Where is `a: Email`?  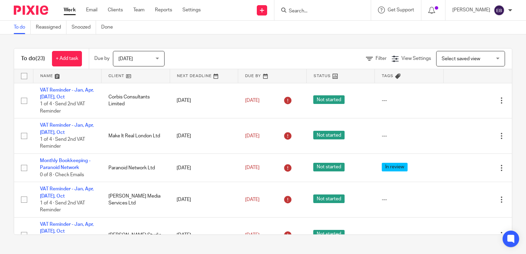 a: Email is located at coordinates (91, 10).